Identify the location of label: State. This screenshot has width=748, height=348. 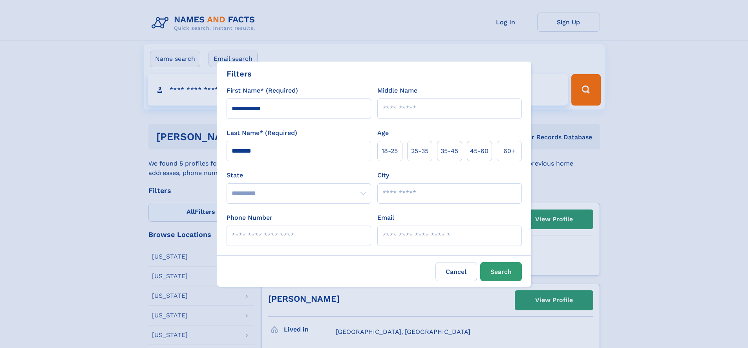
(299, 175).